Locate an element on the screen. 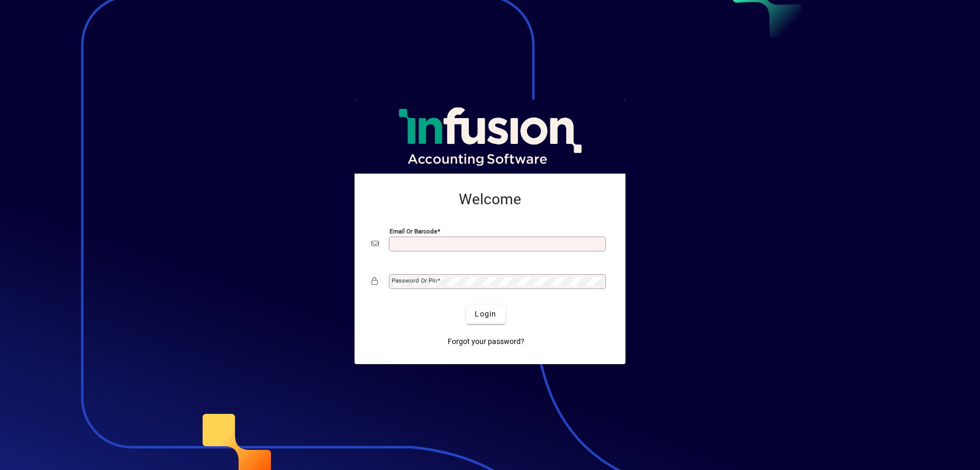 The image size is (980, 470). a: Forgot your password? is located at coordinates (486, 343).